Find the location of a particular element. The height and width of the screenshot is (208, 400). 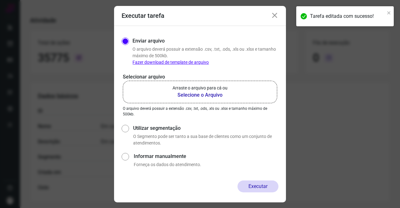

p: Forneça os dados do atendimento. is located at coordinates (206, 164).